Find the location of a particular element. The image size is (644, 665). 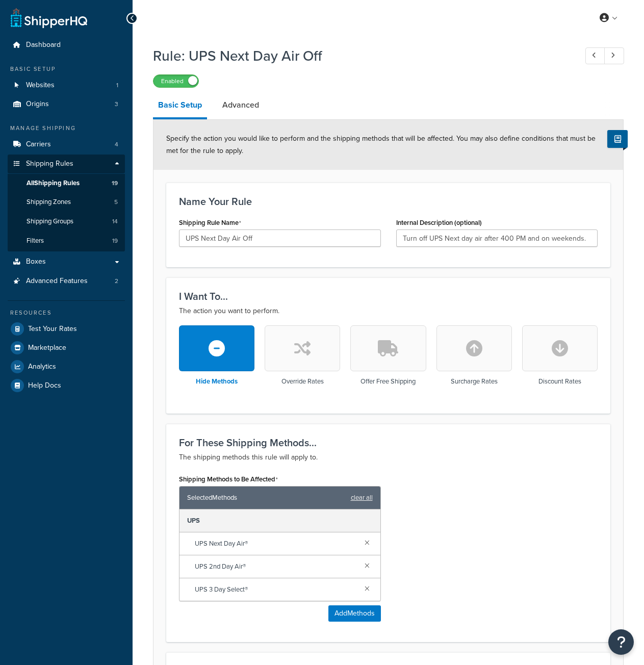

a: Filters19 is located at coordinates (67, 241).